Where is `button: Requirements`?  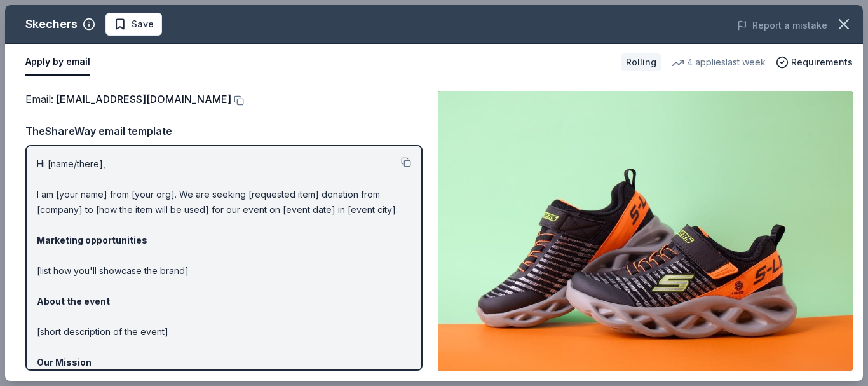
button: Requirements is located at coordinates (814, 62).